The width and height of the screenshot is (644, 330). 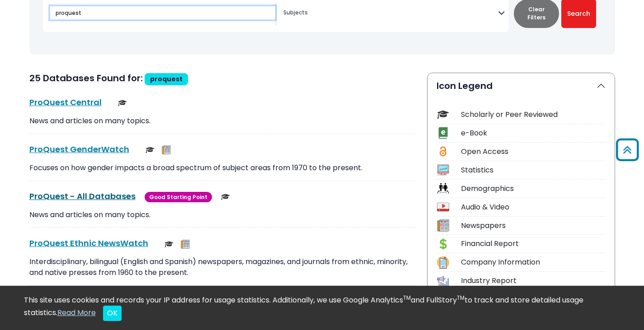 I want to click on button: Icon Legend, so click(x=521, y=86).